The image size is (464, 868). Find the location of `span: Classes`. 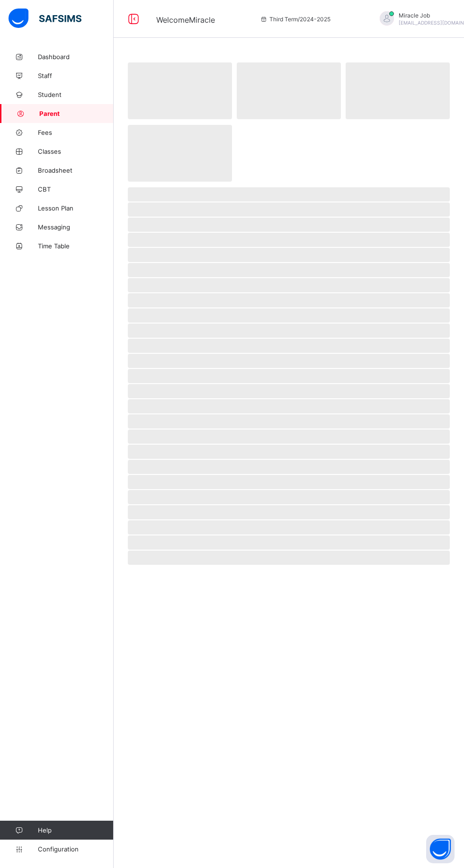

span: Classes is located at coordinates (76, 151).